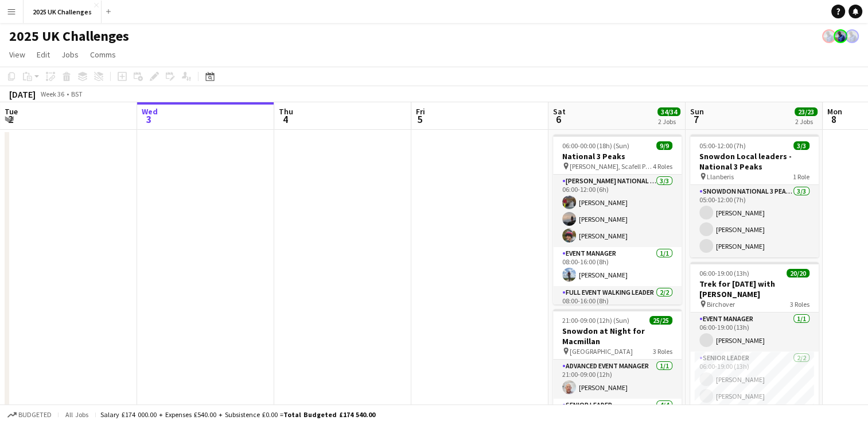  What do you see at coordinates (696, 119) in the screenshot?
I see `span: 7` at bounding box center [696, 119].